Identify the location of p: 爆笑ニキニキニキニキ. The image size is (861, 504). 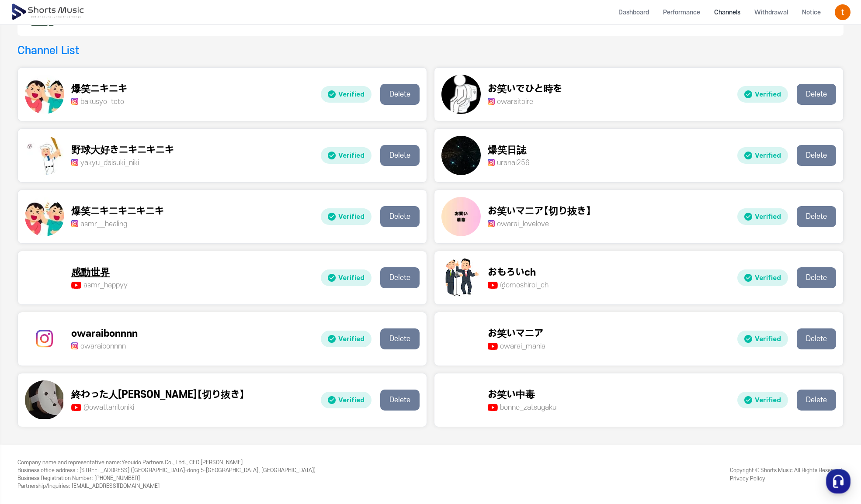
(118, 212).